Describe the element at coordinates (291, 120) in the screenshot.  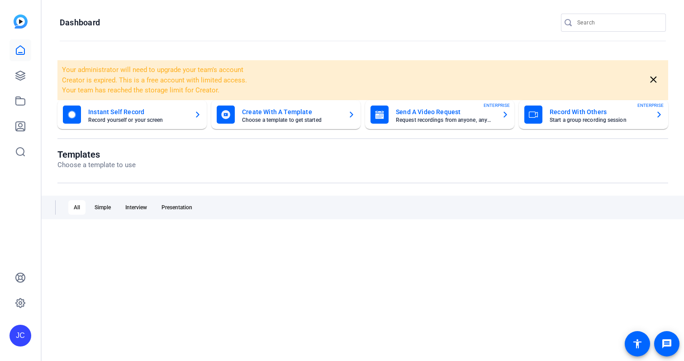
I see `mat-card-subtitle: Choose a template to get started` at that location.